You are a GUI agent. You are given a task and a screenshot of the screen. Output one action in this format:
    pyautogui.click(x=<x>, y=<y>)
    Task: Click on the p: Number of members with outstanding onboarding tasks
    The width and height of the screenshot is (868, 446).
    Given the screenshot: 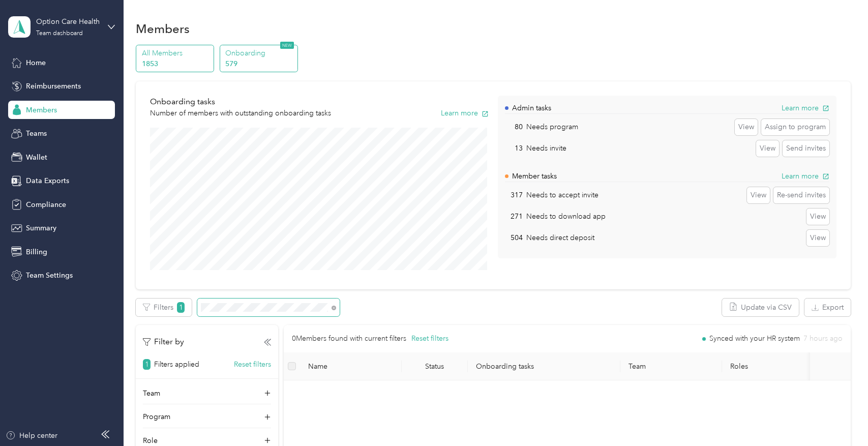 What is the action you would take?
    pyautogui.click(x=241, y=112)
    